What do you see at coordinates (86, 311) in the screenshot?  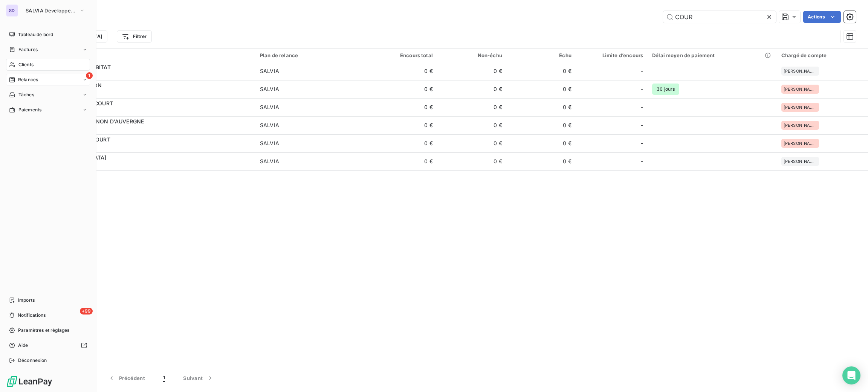 I see `span: +99` at bounding box center [86, 311].